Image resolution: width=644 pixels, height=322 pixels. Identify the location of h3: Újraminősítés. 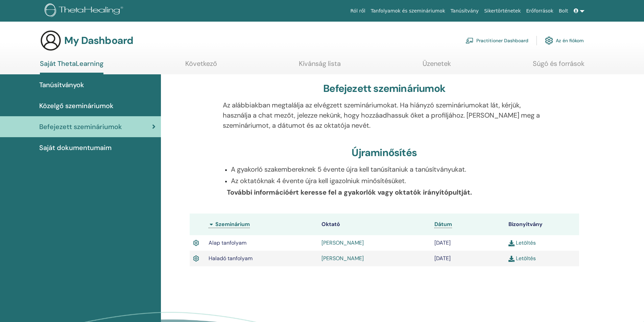
(384, 153).